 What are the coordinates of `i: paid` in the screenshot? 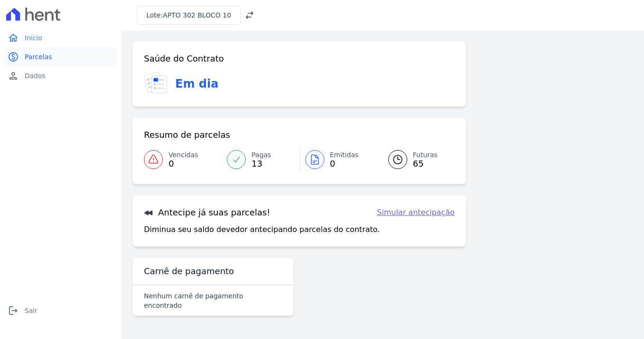 It's located at (13, 57).